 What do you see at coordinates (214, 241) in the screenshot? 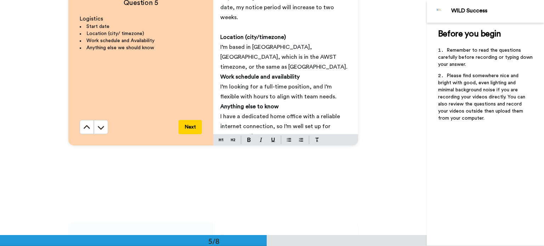
I see `div: 5/8` at bounding box center [214, 241].